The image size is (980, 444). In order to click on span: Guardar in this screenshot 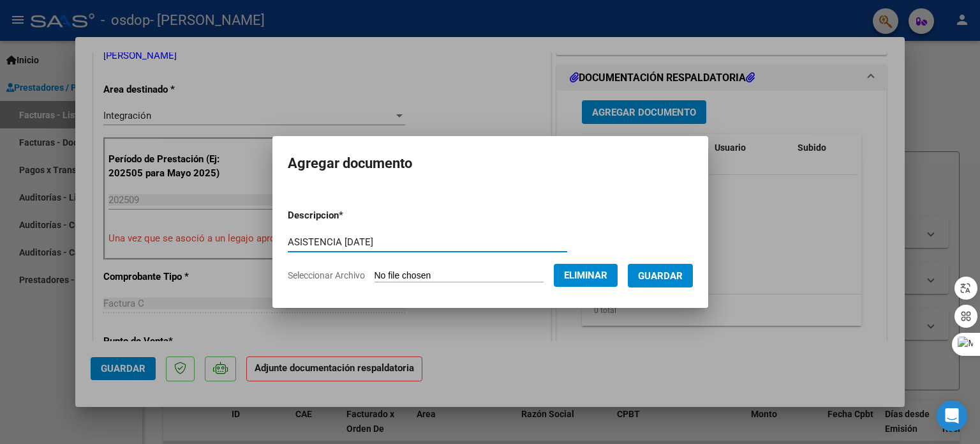, I will do `click(660, 276)`.